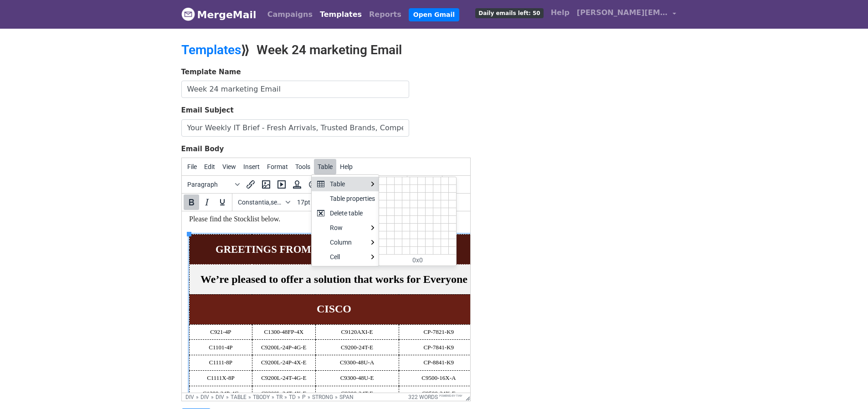  What do you see at coordinates (229, 167) in the screenshot?
I see `span: View` at bounding box center [229, 167].